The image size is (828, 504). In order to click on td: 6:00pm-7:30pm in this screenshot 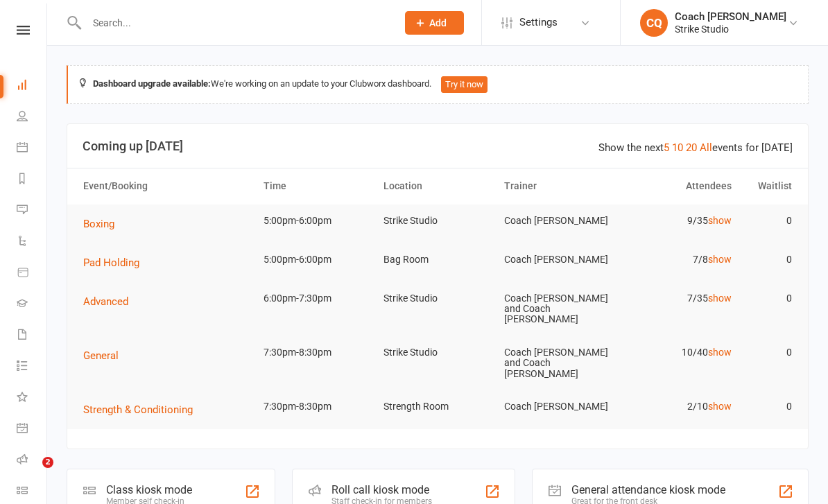, I will do `click(317, 298)`.